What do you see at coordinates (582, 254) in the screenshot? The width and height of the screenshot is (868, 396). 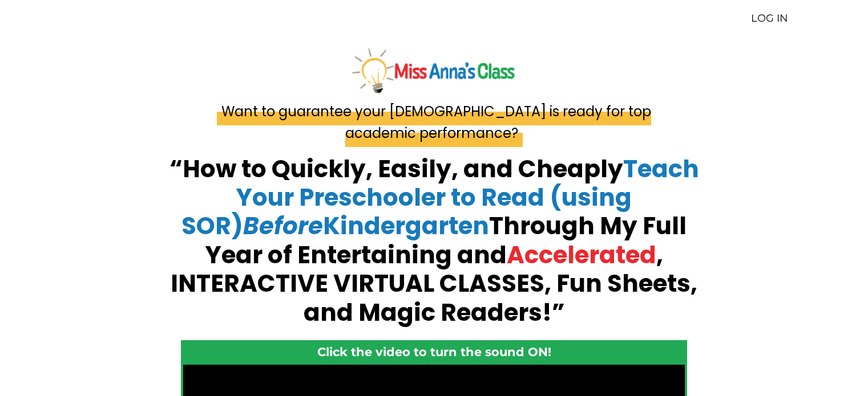 I see `span: Accelerated` at bounding box center [582, 254].